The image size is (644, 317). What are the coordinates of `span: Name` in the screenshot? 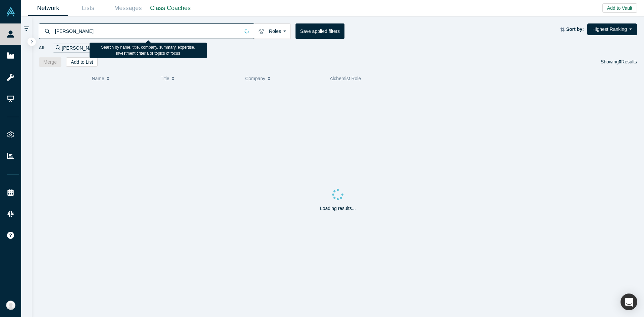 It's located at (98, 78).